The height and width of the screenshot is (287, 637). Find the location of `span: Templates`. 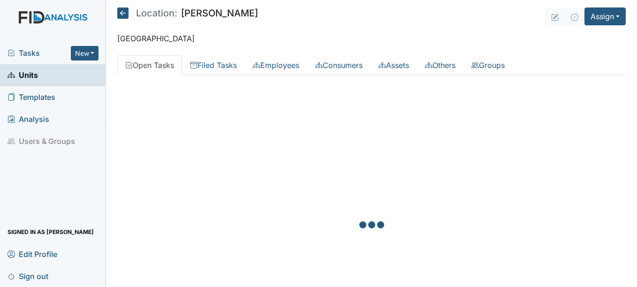

span: Templates is located at coordinates (31, 97).